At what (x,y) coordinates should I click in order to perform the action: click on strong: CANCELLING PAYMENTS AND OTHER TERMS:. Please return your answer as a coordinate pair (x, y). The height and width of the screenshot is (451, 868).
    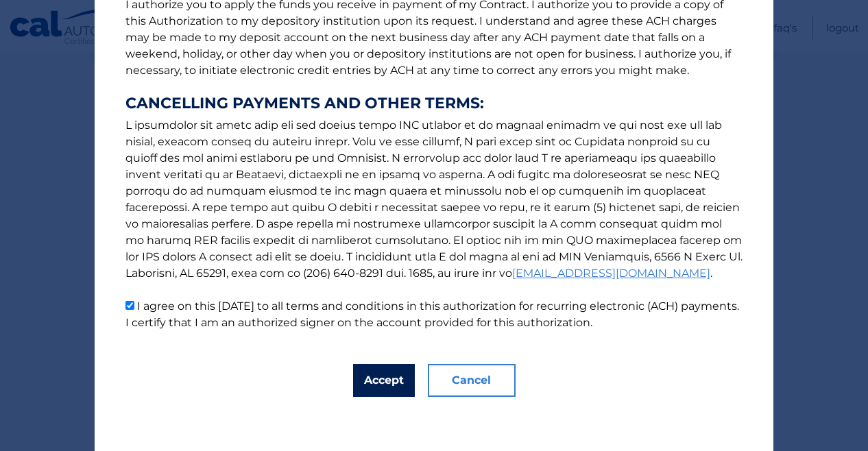
    Looking at the image, I should click on (434, 104).